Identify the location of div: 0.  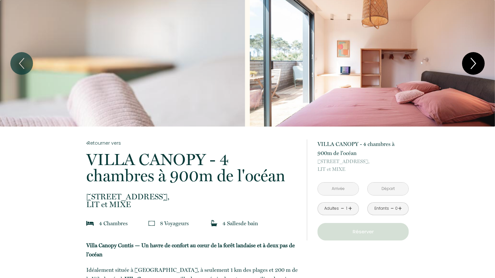
(397, 208).